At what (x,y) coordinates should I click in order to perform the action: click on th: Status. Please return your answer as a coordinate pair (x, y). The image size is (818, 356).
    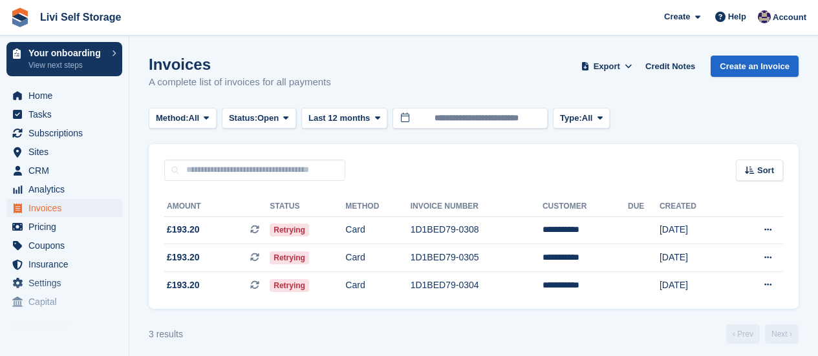
    Looking at the image, I should click on (307, 207).